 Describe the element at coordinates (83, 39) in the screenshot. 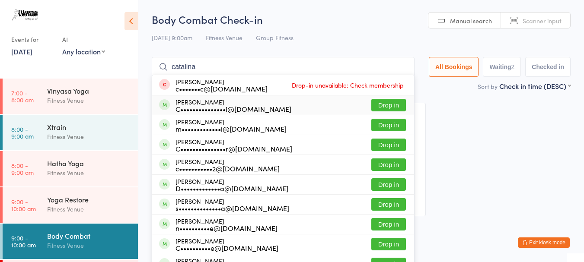

I see `div: At` at that location.